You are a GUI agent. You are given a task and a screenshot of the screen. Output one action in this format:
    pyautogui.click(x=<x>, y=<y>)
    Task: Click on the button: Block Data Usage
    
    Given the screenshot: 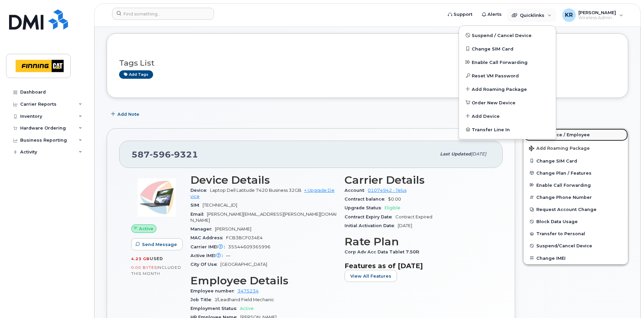 What is the action you would take?
    pyautogui.click(x=575, y=221)
    